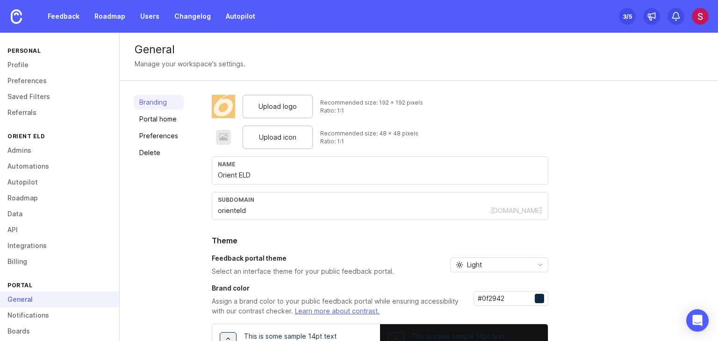 This screenshot has width=718, height=341. I want to click on div: Recommended size: 48 x 48 pixels, so click(369, 133).